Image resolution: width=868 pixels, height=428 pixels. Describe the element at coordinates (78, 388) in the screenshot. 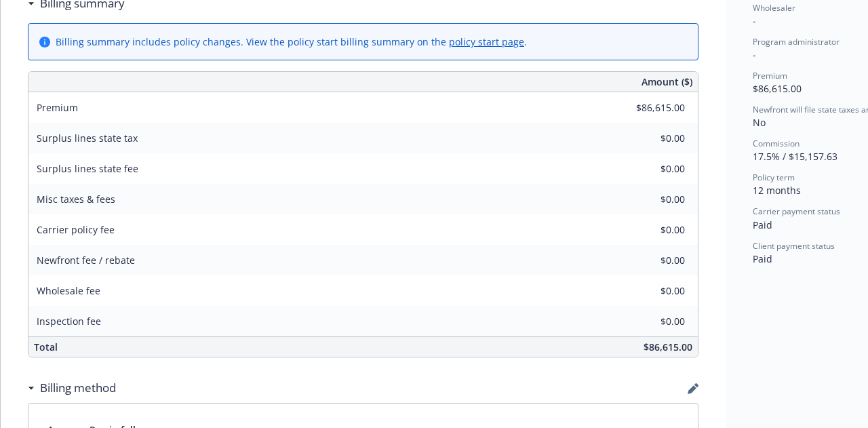

I see `h3: Billing method` at that location.